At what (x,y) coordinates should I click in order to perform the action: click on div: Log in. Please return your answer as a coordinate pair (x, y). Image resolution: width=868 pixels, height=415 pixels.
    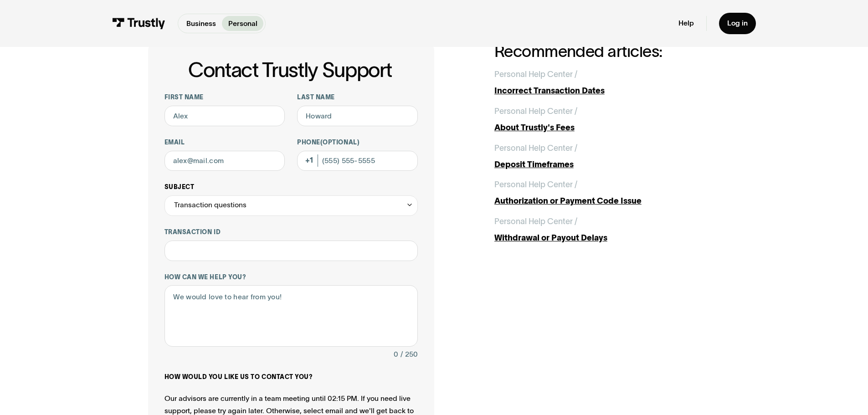
    Looking at the image, I should click on (737, 23).